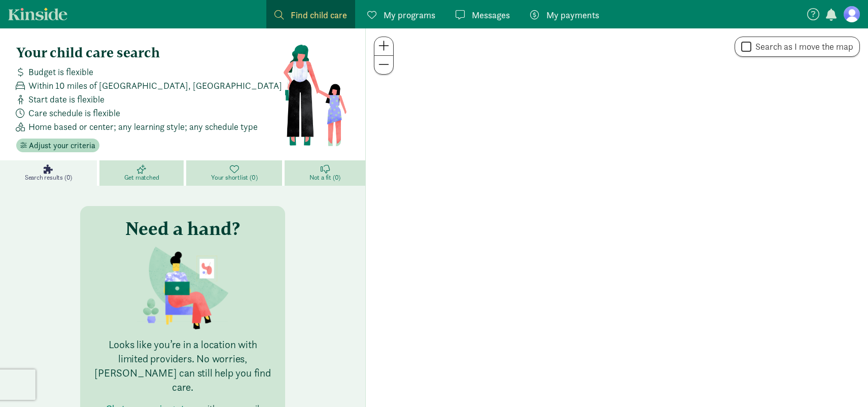  I want to click on a: Get matched, so click(142, 173).